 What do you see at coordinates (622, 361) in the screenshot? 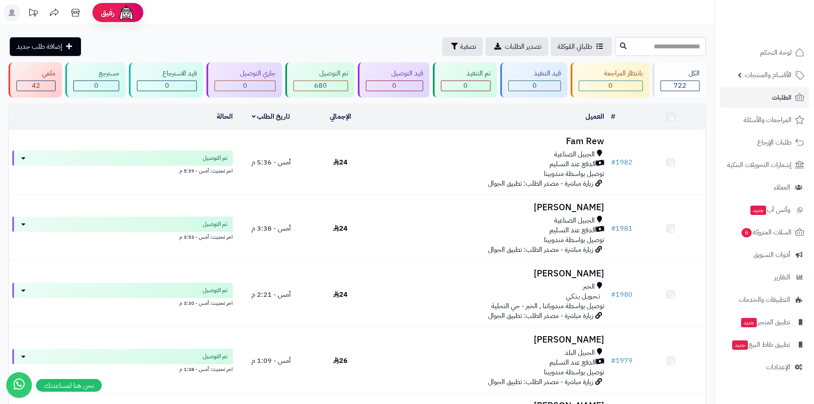
I see `a: #1979` at bounding box center [622, 361].